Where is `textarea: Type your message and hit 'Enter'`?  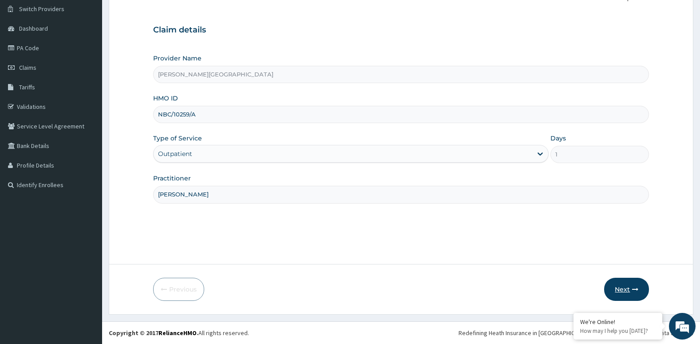
textarea: Type your message and hit 'Enter' is located at coordinates (87, 258).